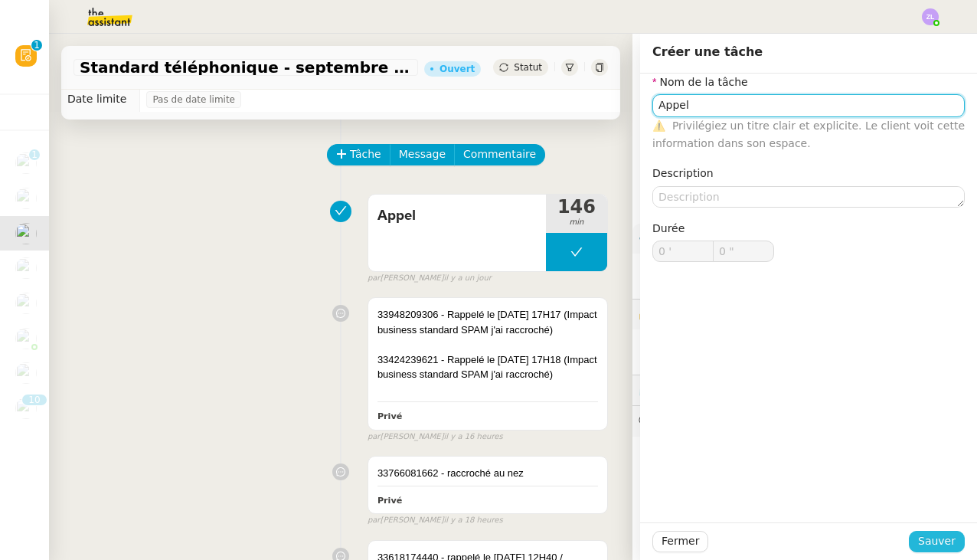 The image size is (977, 560). What do you see at coordinates (100, 99) in the screenshot?
I see `td: Date limite` at bounding box center [100, 99].